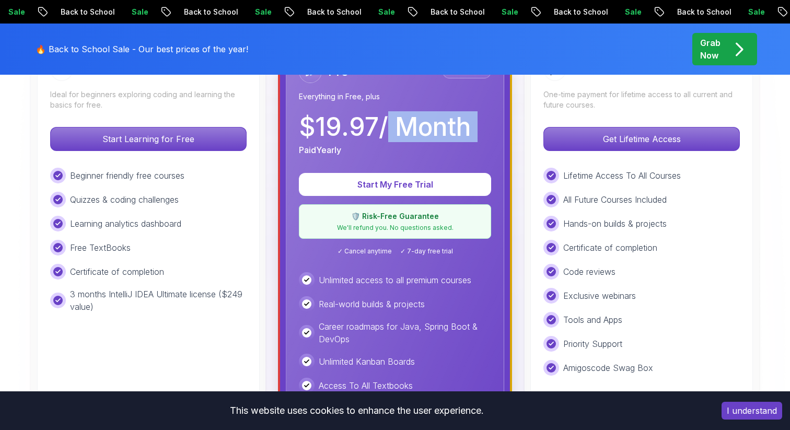 Image resolution: width=790 pixels, height=430 pixels. I want to click on div: This website uses cookies to enhance the user experience., so click(357, 411).